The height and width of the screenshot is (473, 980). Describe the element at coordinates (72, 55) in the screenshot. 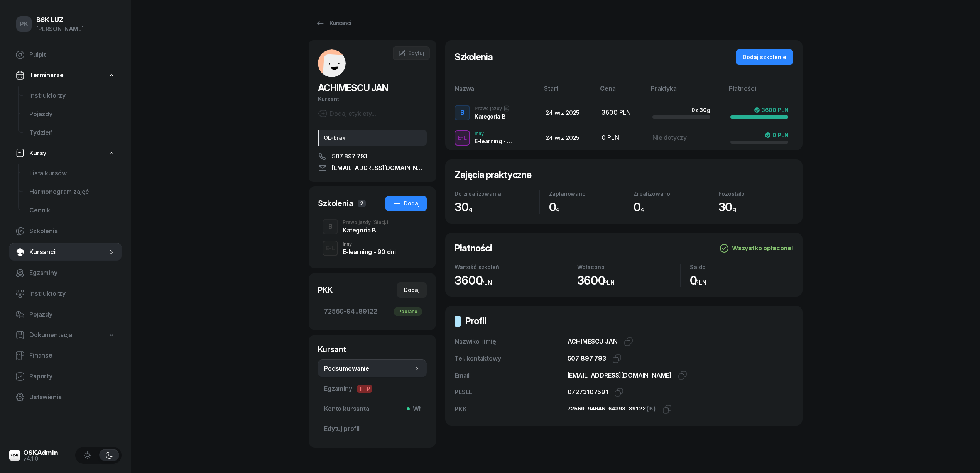

I see `span: Pulpit` at that location.